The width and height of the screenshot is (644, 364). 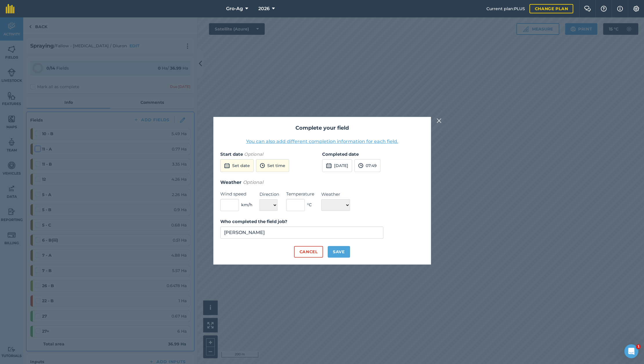 What do you see at coordinates (341, 154) in the screenshot?
I see `strong: Completed date` at bounding box center [341, 154].